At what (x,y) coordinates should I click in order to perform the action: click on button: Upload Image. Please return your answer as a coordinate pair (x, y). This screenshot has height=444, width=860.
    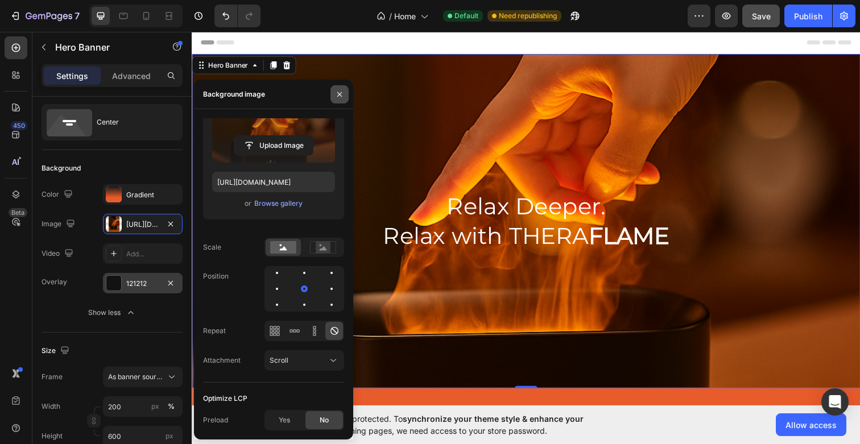
    Looking at the image, I should click on (274, 146).